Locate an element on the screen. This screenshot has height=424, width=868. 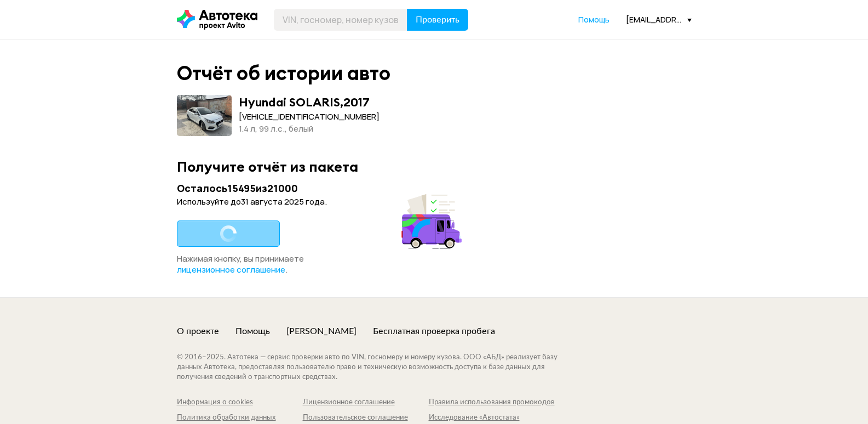
div: Информация о cookies is located at coordinates (240, 402).